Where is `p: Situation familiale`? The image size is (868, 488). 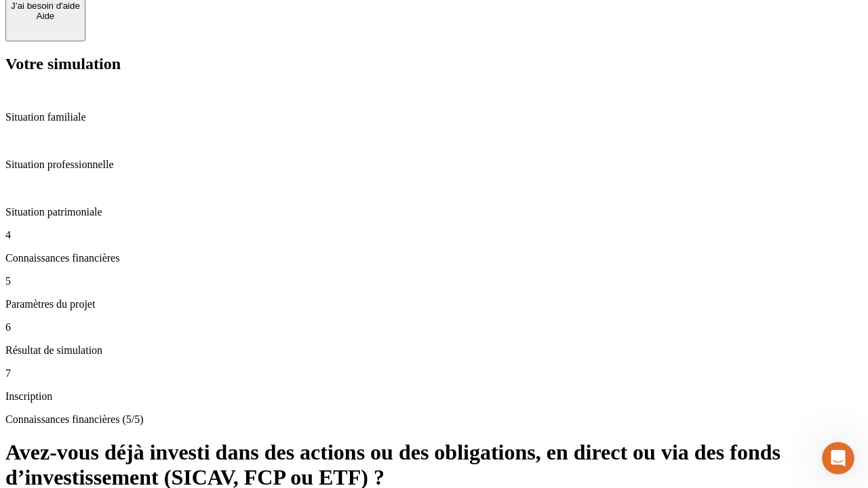 p: Situation familiale is located at coordinates (434, 118).